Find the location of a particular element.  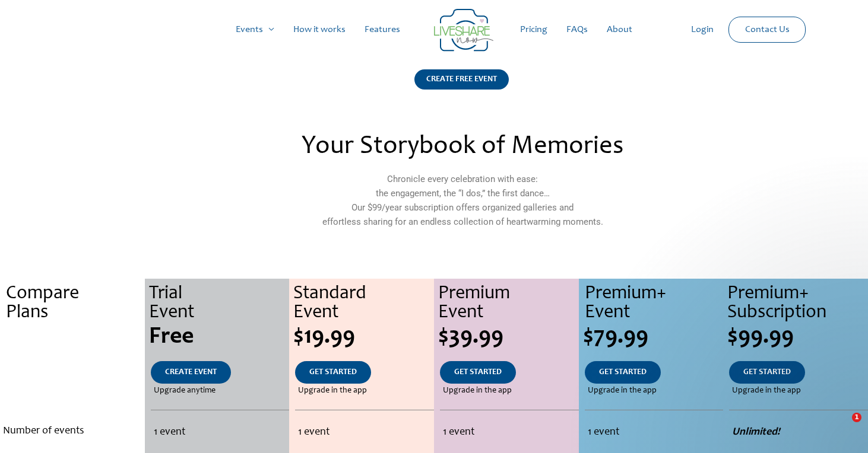

div: Standard Event is located at coordinates (364, 304).